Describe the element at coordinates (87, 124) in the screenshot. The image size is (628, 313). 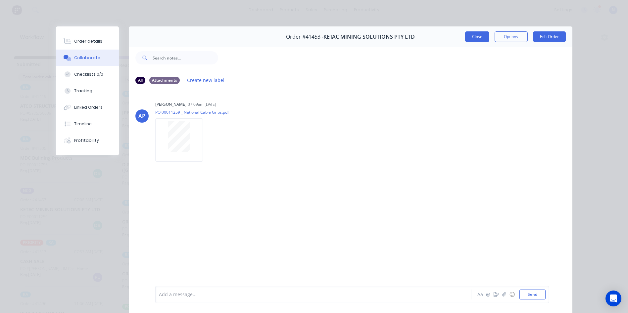
I see `button: Timeline` at that location.